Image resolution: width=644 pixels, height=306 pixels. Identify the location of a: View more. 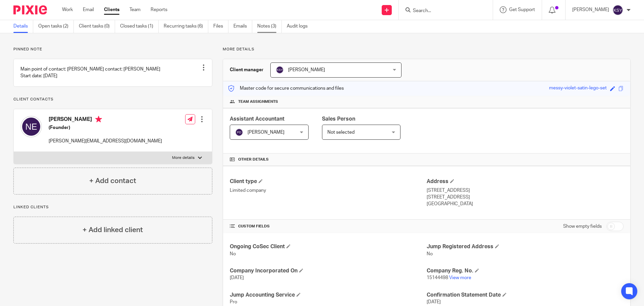
(460, 278).